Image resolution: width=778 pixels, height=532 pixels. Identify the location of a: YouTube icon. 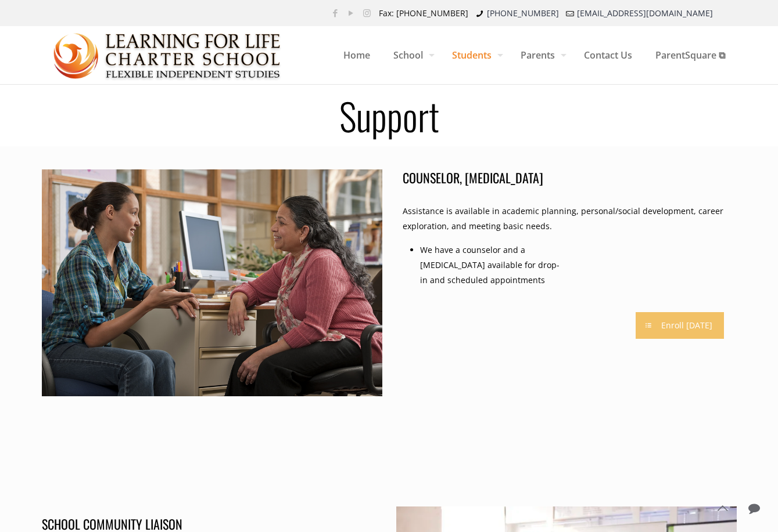
(351, 13).